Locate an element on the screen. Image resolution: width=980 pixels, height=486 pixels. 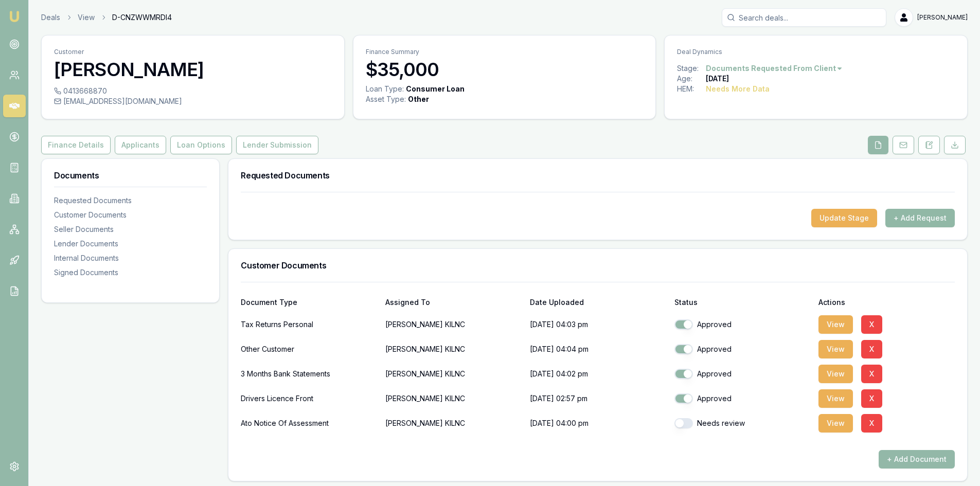
div: Needs review is located at coordinates (742, 423).